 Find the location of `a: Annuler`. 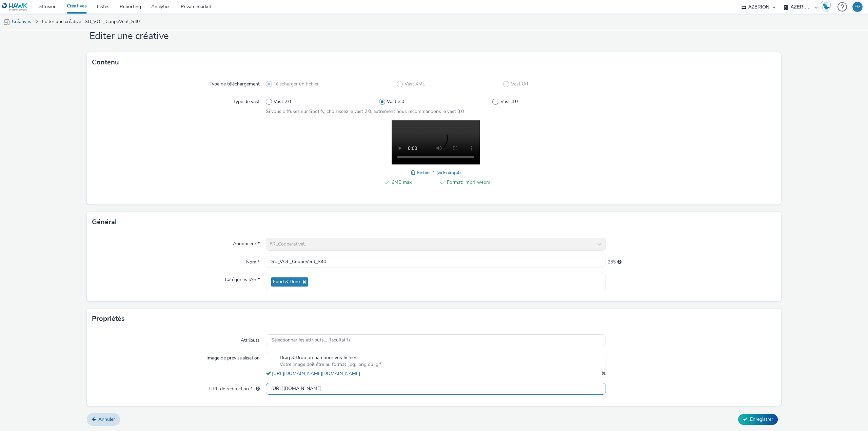

a: Annuler is located at coordinates (104, 420).